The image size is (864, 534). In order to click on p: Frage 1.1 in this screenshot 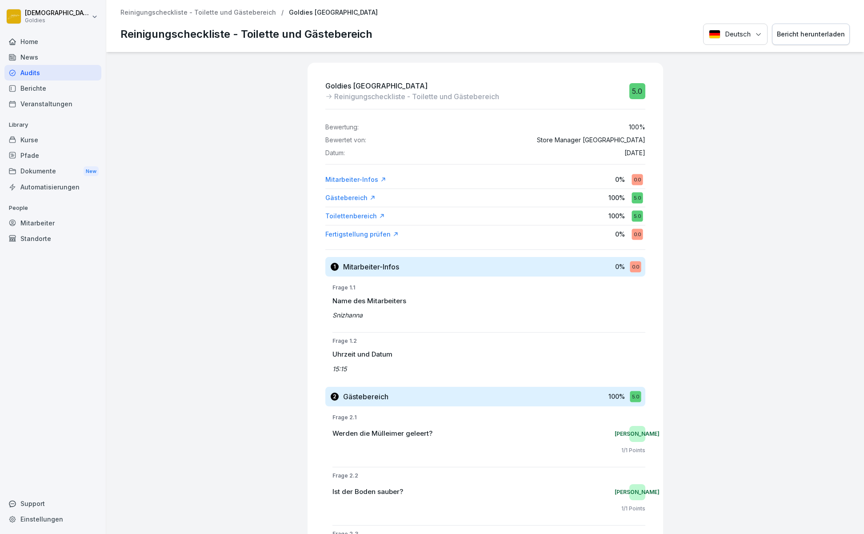, I will do `click(489, 287)`.